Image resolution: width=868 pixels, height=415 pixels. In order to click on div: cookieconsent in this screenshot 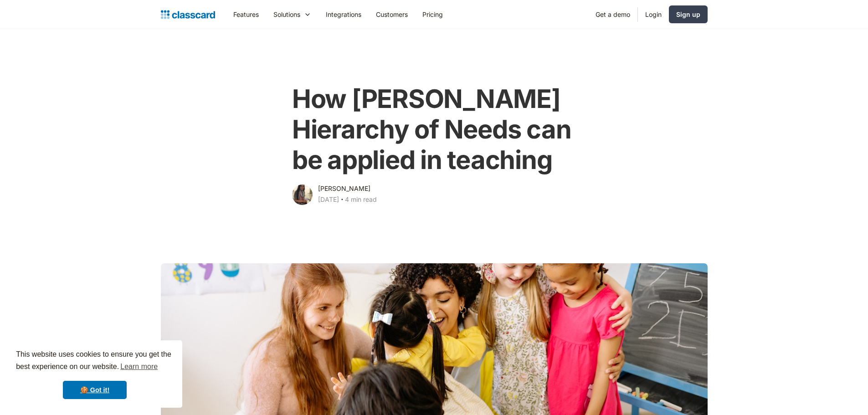, I will do `click(95, 374)`.